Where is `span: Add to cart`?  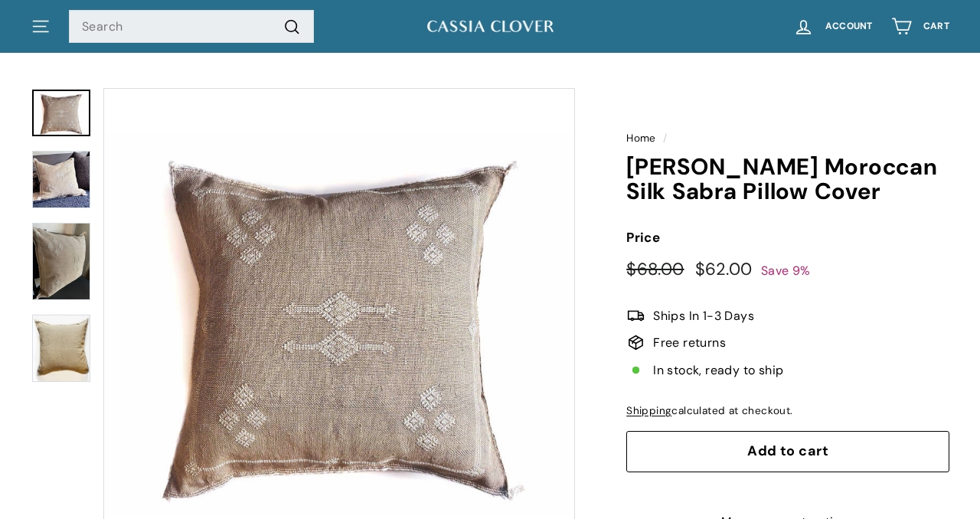
span: Add to cart is located at coordinates (788, 450).